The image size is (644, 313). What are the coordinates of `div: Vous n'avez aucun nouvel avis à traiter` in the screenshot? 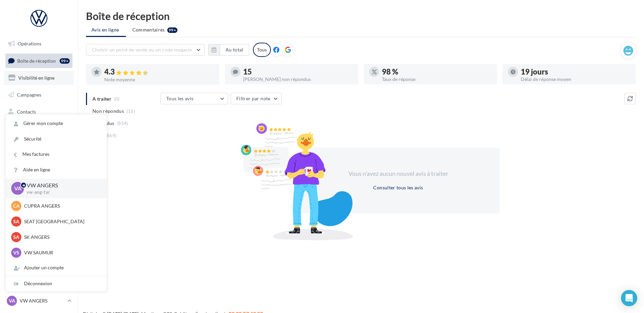 It's located at (398, 174).